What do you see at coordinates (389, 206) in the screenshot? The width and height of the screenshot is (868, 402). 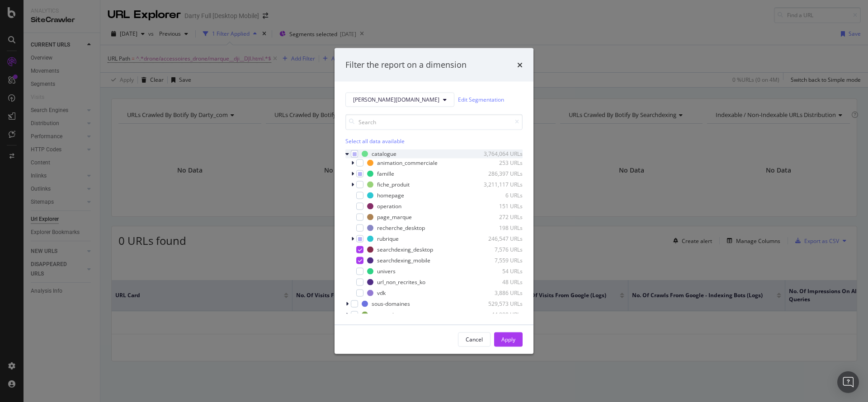 I see `div: operation` at bounding box center [389, 206].